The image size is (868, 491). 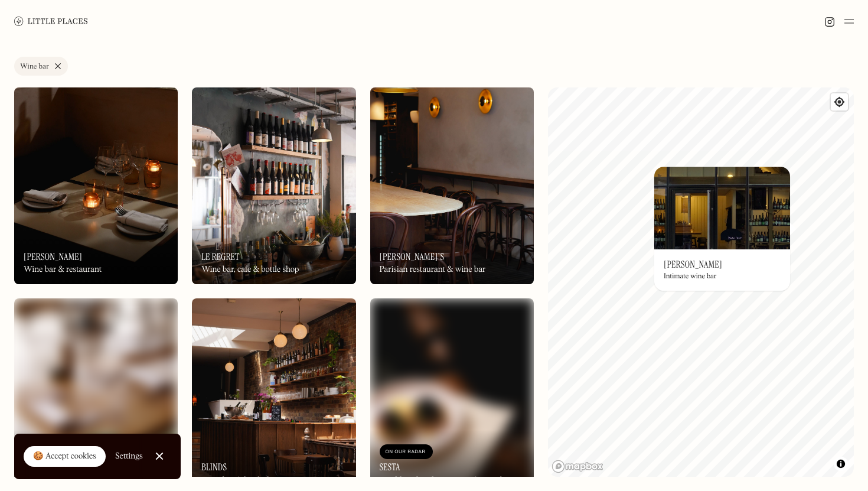 I want to click on h3: Sesta, so click(x=390, y=467).